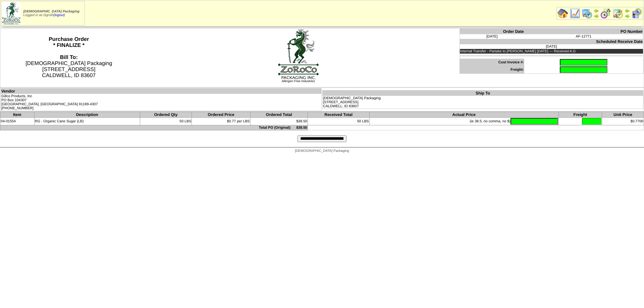 This screenshot has height=308, width=644. I want to click on img: zoroco-logo-small.webp, so click(11, 13).